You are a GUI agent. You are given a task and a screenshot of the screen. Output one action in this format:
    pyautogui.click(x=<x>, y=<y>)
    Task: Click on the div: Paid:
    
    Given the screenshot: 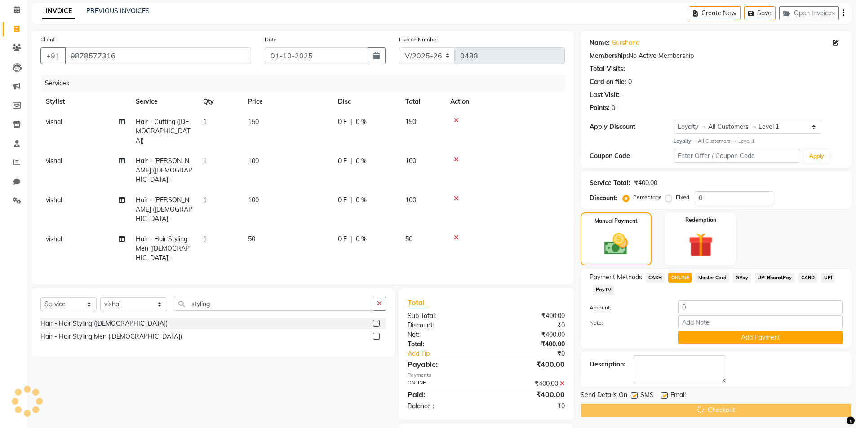 What is the action you would take?
    pyautogui.click(x=444, y=395)
    